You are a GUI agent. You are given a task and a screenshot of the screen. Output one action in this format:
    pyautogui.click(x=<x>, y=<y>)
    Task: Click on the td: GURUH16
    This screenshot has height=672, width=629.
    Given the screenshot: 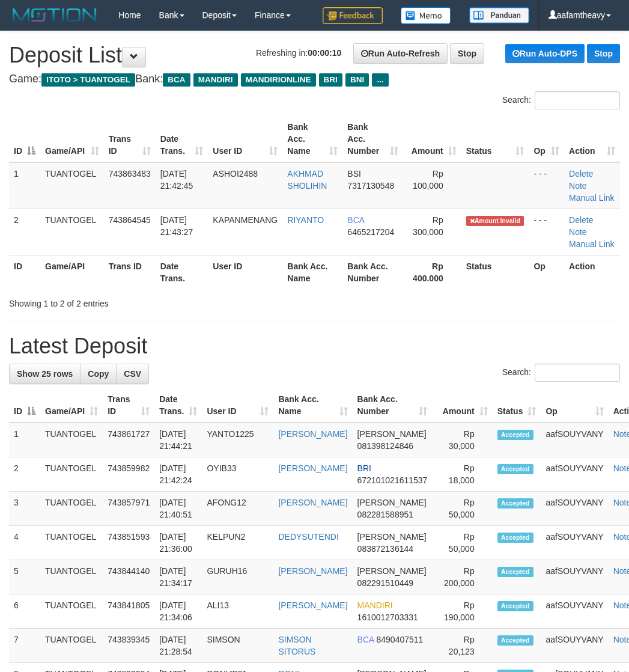 What is the action you would take?
    pyautogui.click(x=238, y=577)
    